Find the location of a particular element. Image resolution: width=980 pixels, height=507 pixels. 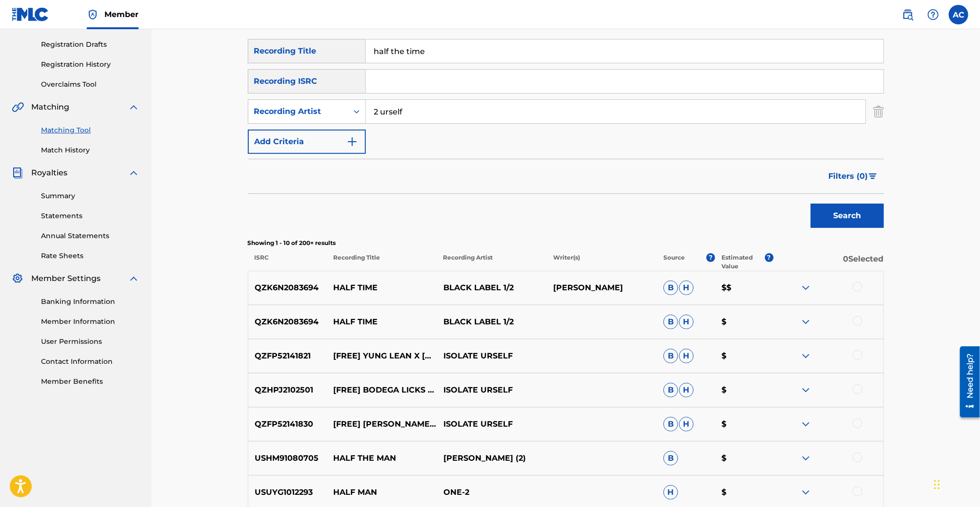

img: Member Settings is located at coordinates (17, 279).